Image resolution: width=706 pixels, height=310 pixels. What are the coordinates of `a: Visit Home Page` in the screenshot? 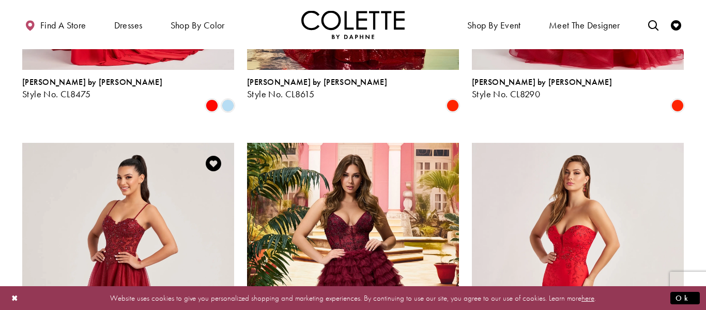 It's located at (353, 24).